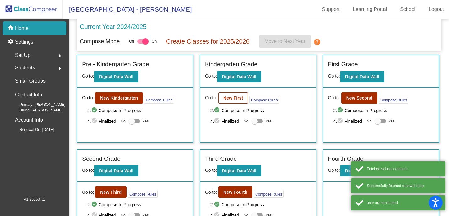  Describe the element at coordinates (29, 120) in the screenshot. I see `p: Account Info` at that location.